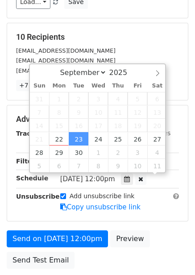 The image size is (195, 275). I want to click on span: Fri, so click(138, 86).